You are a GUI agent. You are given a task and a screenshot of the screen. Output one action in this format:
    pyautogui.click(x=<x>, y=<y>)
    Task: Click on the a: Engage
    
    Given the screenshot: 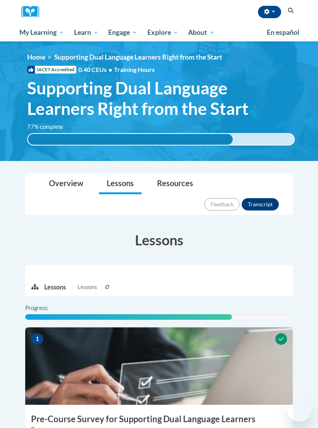 What is the action you would take?
    pyautogui.click(x=122, y=33)
    